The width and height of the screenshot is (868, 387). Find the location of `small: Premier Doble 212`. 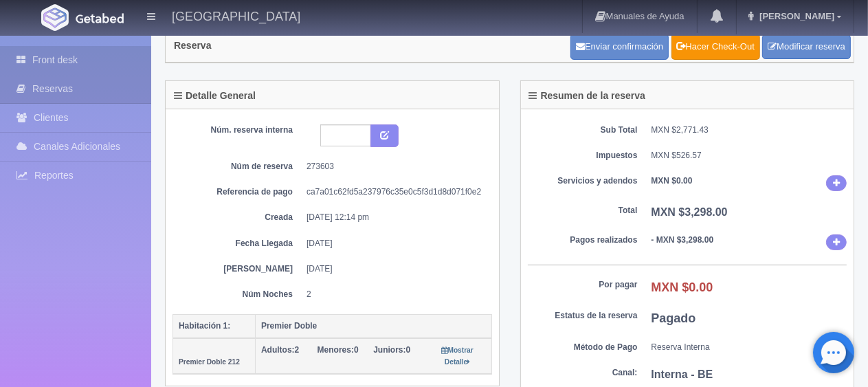

small: Premier Doble 212 is located at coordinates (209, 362).